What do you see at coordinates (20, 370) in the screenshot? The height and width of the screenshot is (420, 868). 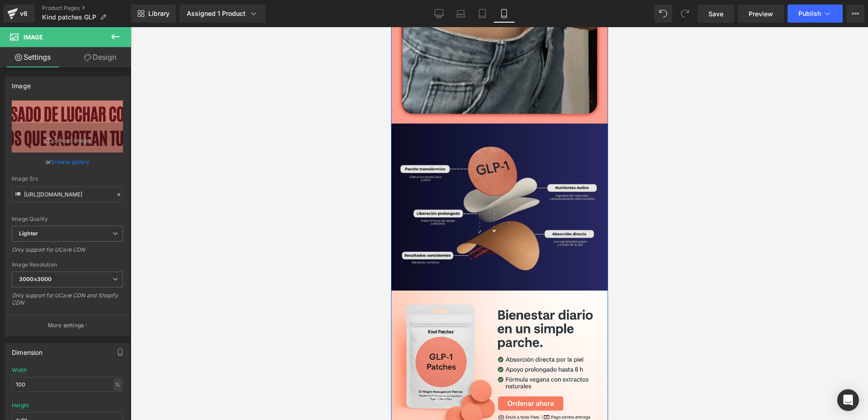 I see `div: Width` at bounding box center [20, 370].